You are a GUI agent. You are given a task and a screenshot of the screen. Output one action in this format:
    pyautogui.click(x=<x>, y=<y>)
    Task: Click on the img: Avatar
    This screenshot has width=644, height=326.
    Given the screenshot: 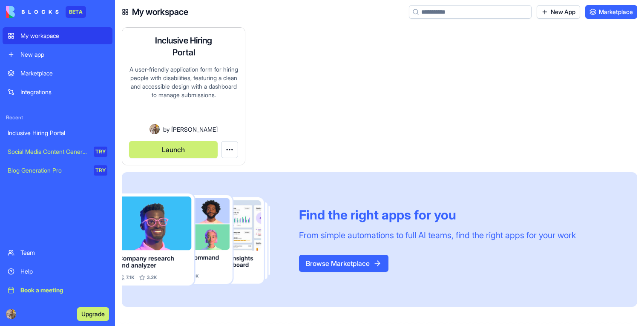 What is the action you would take?
    pyautogui.click(x=154, y=129)
    